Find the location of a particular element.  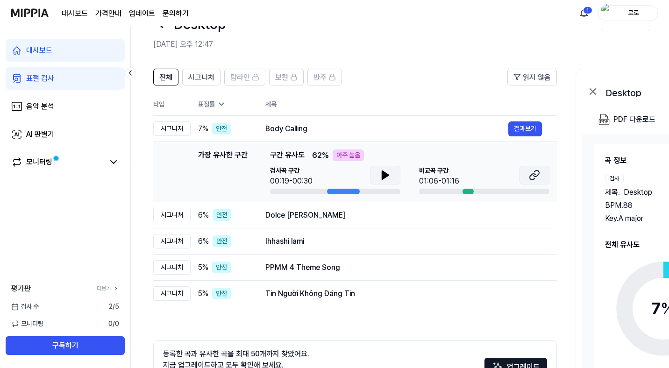

div: 가장 유사한 구간 is located at coordinates (223, 172).